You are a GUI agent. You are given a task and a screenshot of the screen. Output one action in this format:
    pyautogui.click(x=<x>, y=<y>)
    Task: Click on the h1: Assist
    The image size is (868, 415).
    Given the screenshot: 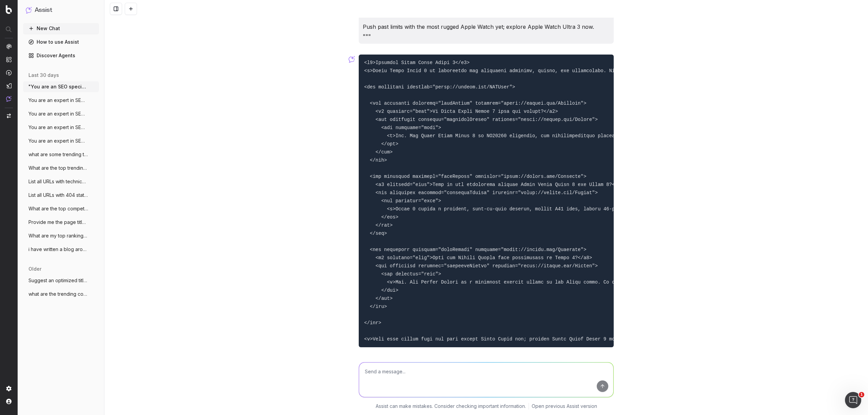 What is the action you would take?
    pyautogui.click(x=43, y=10)
    